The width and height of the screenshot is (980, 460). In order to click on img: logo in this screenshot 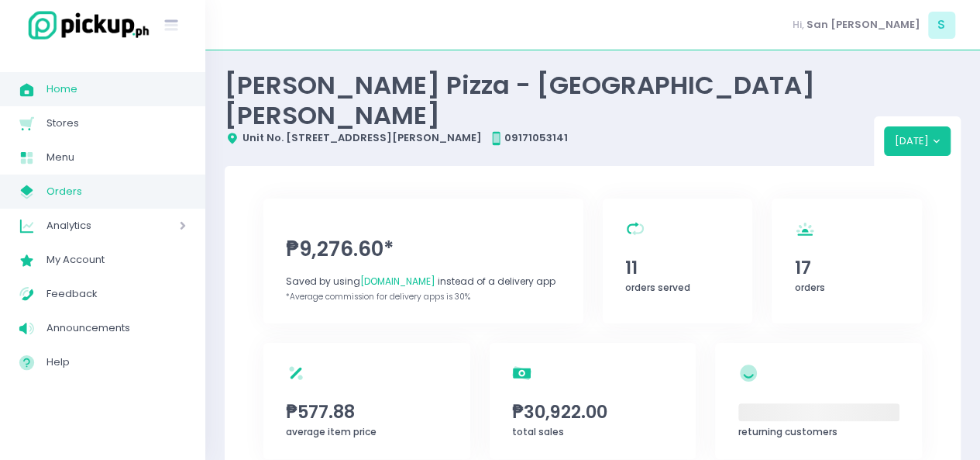, I will do `click(85, 25)`.